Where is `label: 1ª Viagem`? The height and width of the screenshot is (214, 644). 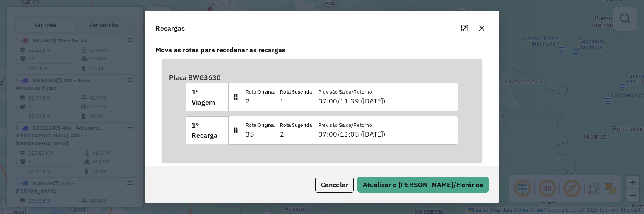
label: 1ª Viagem is located at coordinates (207, 97).